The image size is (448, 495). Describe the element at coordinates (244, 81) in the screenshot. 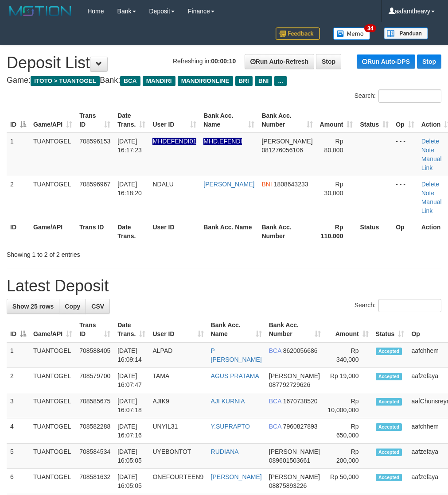

I see `span: BRI` at that location.